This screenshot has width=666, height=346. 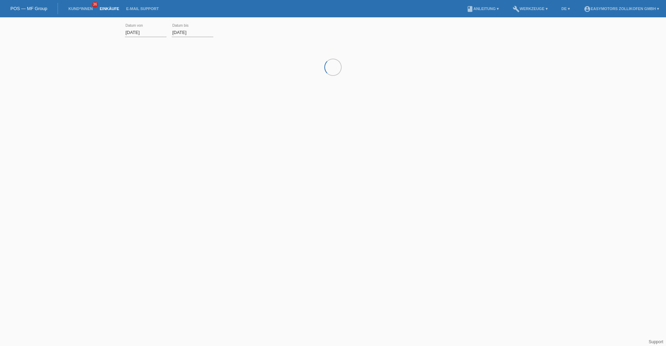 What do you see at coordinates (143, 9) in the screenshot?
I see `a: E-Mail Support` at bounding box center [143, 9].